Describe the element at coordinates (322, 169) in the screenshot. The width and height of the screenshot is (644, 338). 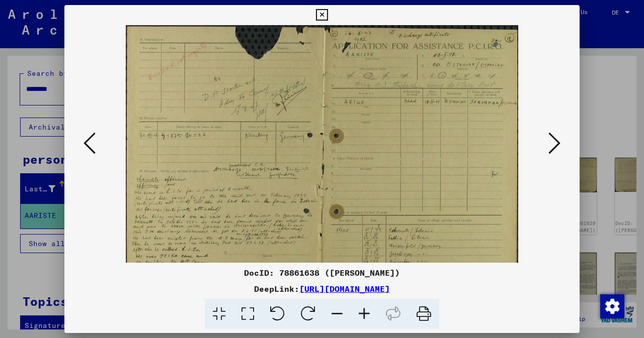
I see `img: 001.jpg` at that location.